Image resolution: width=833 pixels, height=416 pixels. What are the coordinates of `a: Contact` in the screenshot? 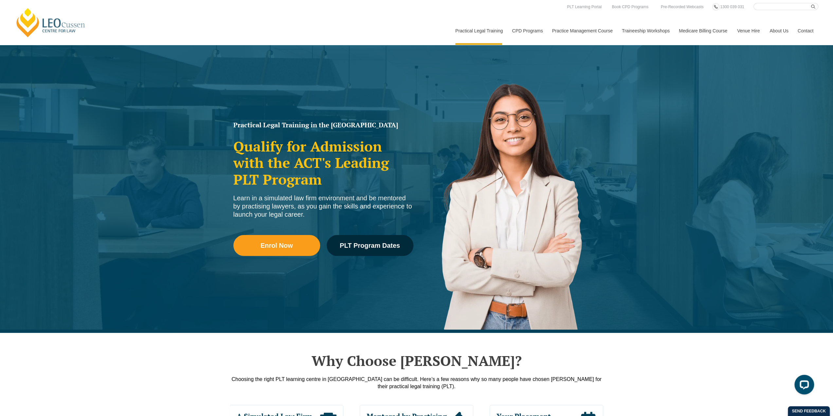 It's located at (806, 31).